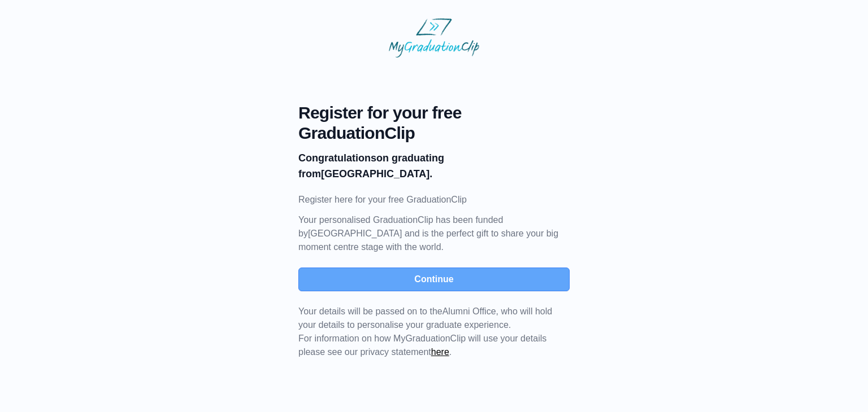 Image resolution: width=868 pixels, height=412 pixels. Describe the element at coordinates (425, 331) in the screenshot. I see `span: For information on how MyGraduationClip will use your details please see our privacy statement .` at that location.